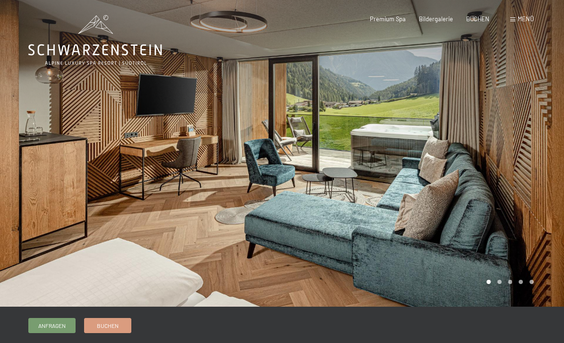 This screenshot has width=564, height=343. Describe the element at coordinates (52, 326) in the screenshot. I see `span: Anfragen` at that location.